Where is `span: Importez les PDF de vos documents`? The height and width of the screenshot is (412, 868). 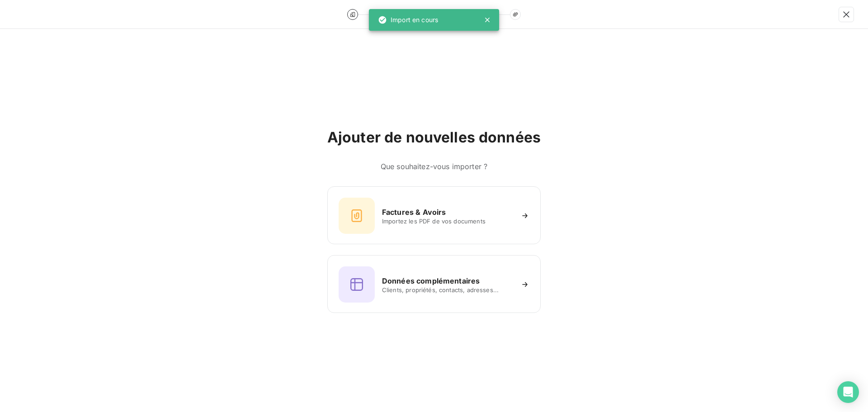 span: Importez les PDF de vos documents is located at coordinates (448, 221).